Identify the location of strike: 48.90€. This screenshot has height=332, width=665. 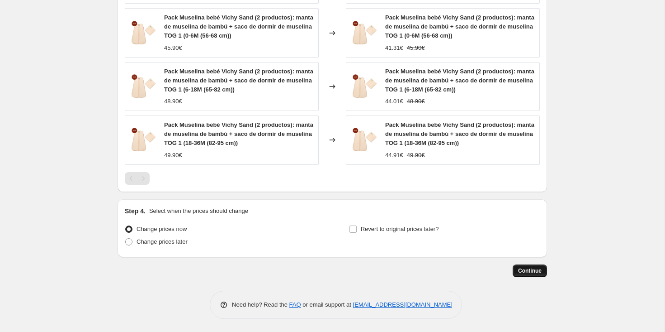
(416, 101).